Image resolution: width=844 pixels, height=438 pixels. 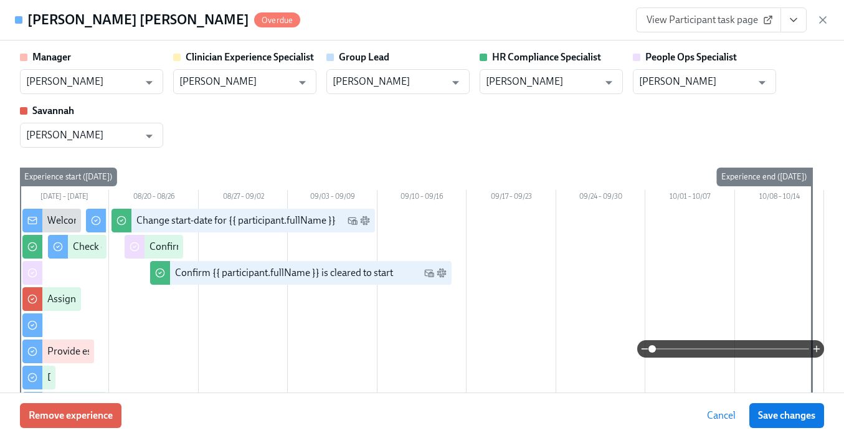 What do you see at coordinates (277, 20) in the screenshot?
I see `span: Overdue` at bounding box center [277, 20].